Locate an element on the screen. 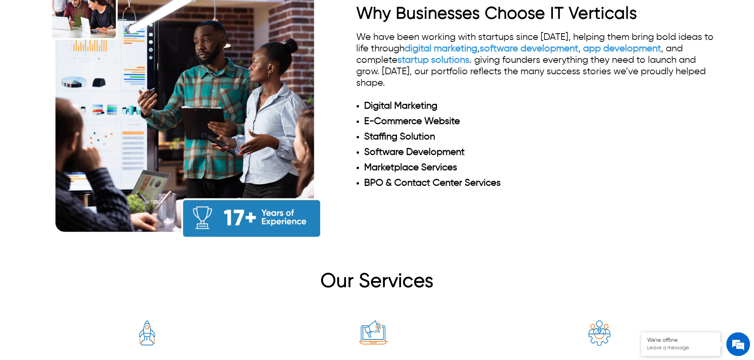 This screenshot has height=360, width=754. a: BPO & Contact Center Services is located at coordinates (432, 183).